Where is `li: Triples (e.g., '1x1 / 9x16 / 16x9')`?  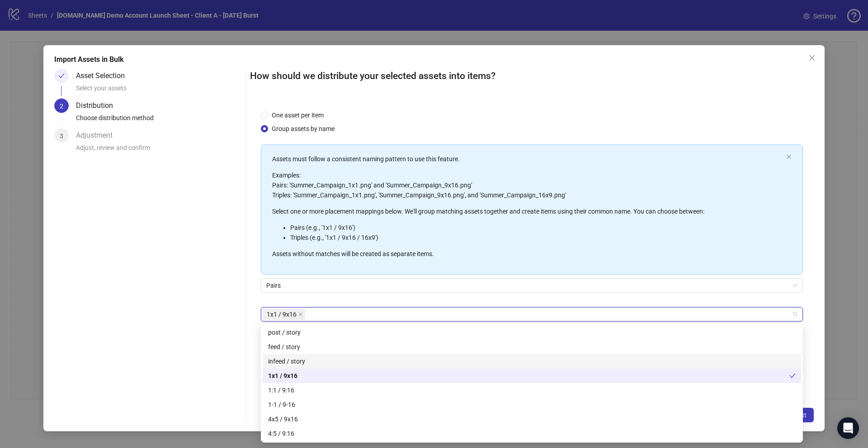
li: Triples (e.g., '1x1 / 9x16 / 16x9') is located at coordinates (536, 237).